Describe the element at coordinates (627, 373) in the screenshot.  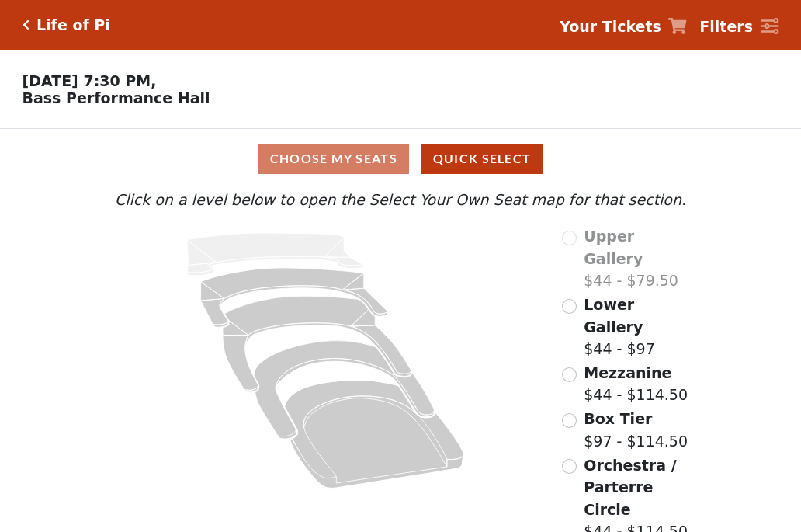
I see `span: Mezzanine` at that location.